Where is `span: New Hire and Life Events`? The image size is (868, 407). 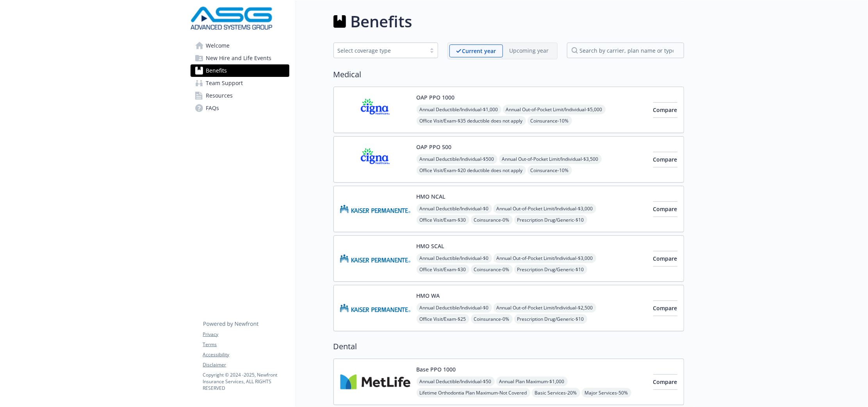 span: New Hire and Life Events is located at coordinates (239, 58).